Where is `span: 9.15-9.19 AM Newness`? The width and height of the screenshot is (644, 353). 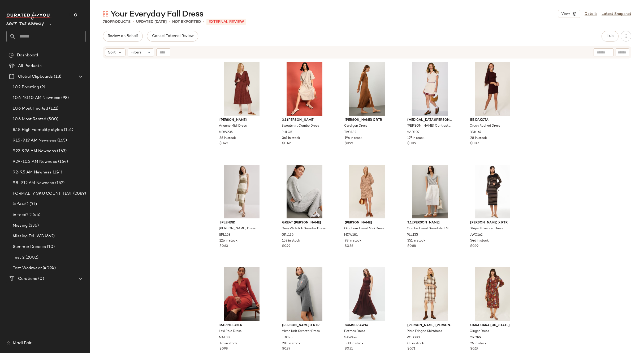 span: 9.15-9.19 AM Newness is located at coordinates (35, 140).